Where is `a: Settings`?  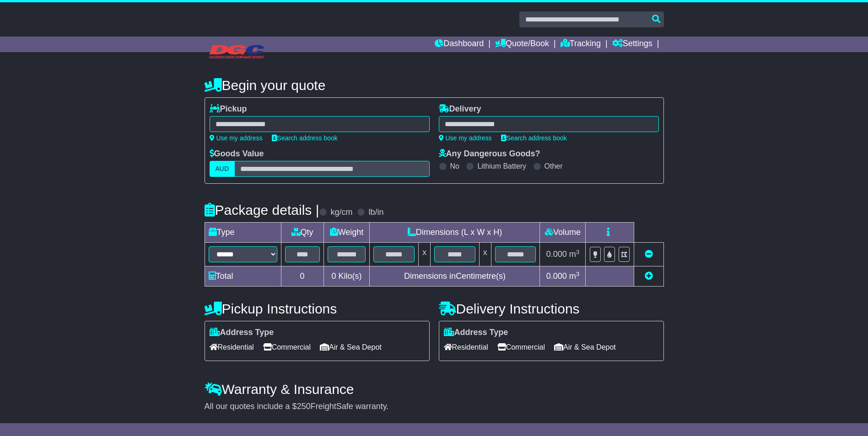 a: Settings is located at coordinates (632, 44).